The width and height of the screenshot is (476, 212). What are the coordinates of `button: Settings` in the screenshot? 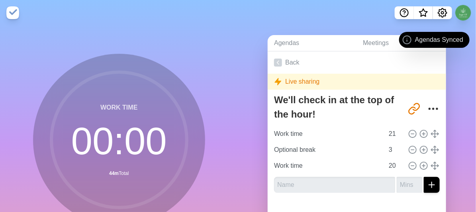 It's located at (442, 13).